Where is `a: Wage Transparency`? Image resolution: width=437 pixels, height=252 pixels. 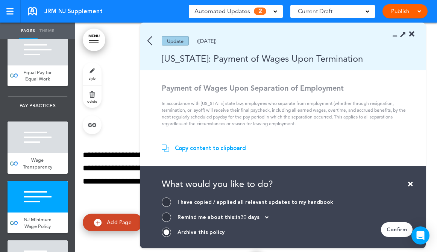 a: Wage Transparency is located at coordinates (38, 163).